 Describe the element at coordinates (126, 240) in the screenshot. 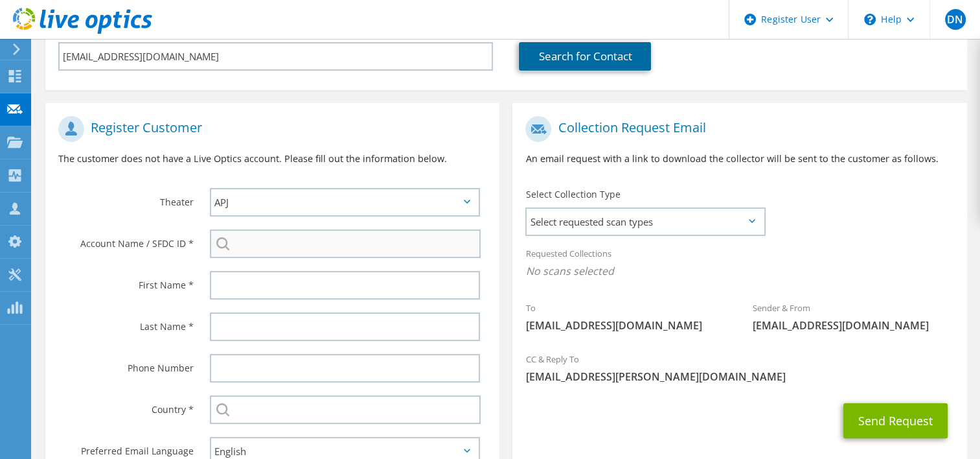

I see `label: Account Name / SFDC ID *` at that location.